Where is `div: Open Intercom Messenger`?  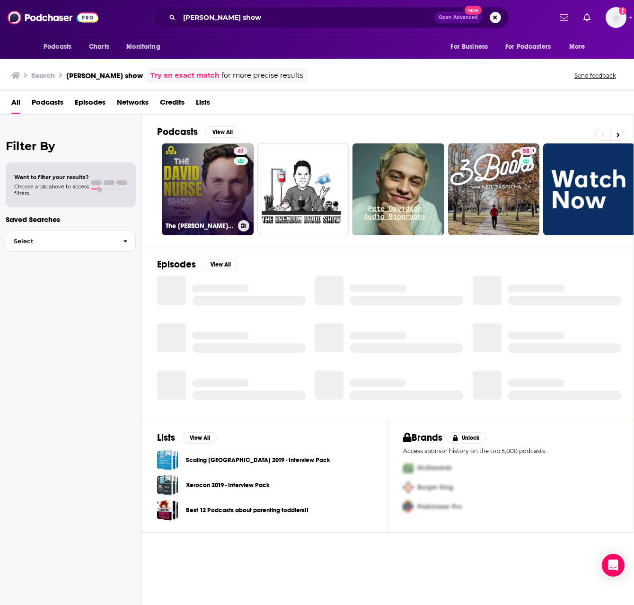 div: Open Intercom Messenger is located at coordinates (613, 565).